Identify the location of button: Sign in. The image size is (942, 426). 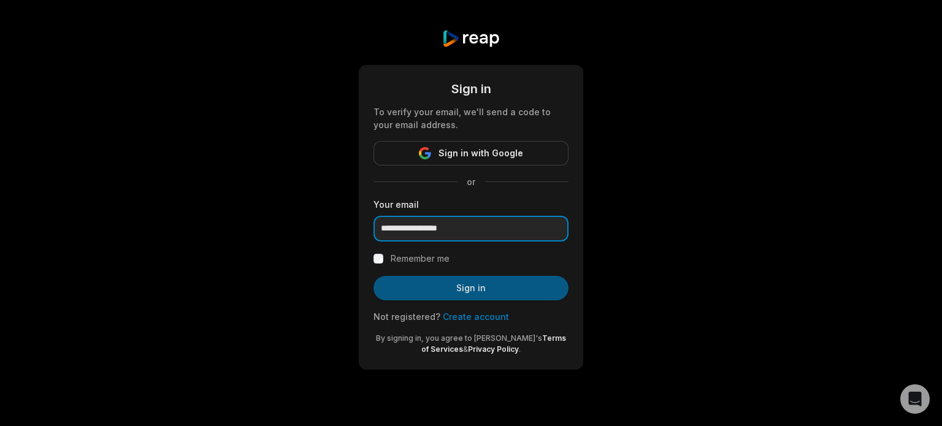
(471, 288).